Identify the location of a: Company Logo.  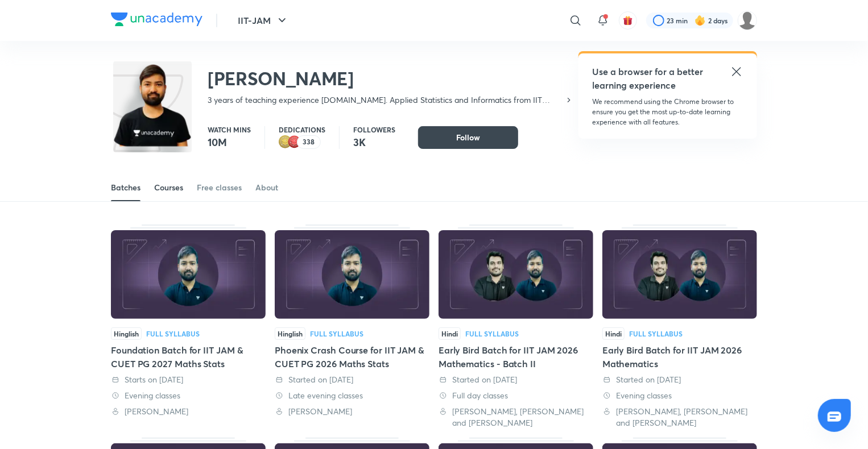
(157, 20).